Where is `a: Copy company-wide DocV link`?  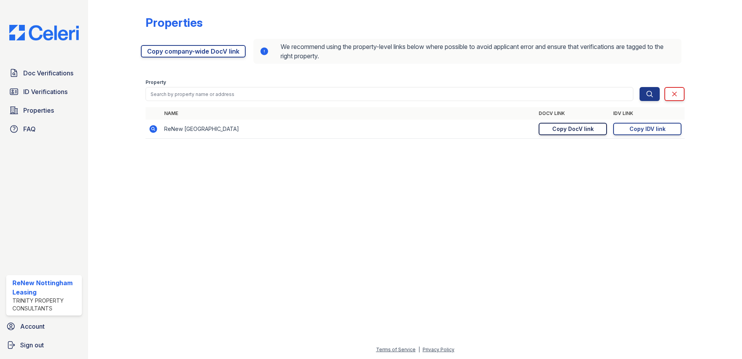
a: Copy company-wide DocV link is located at coordinates (193, 51).